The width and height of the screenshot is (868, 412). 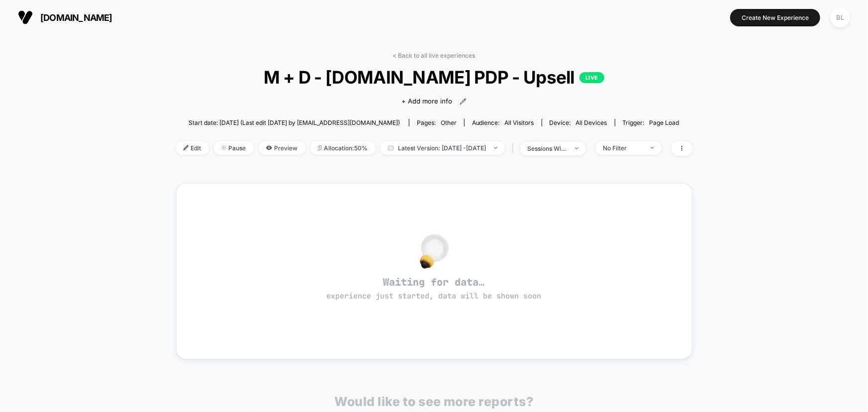 I want to click on span: All Visitors, so click(x=519, y=122).